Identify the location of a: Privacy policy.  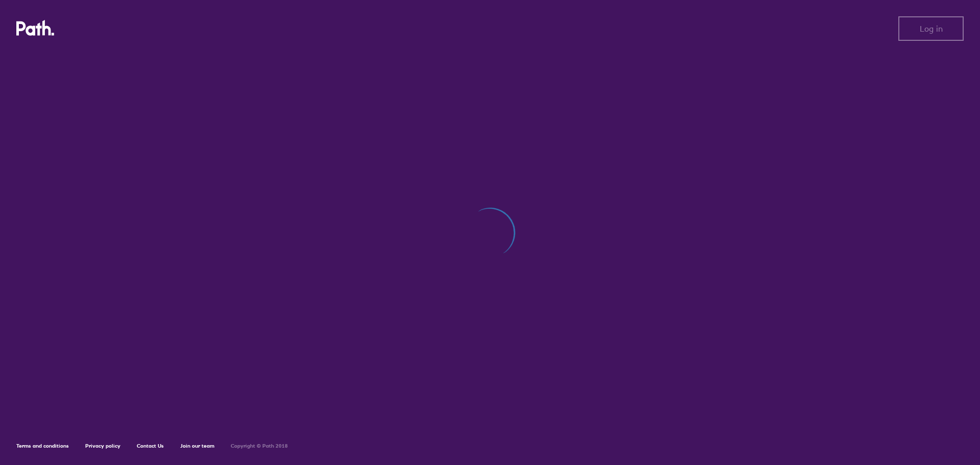
(103, 445).